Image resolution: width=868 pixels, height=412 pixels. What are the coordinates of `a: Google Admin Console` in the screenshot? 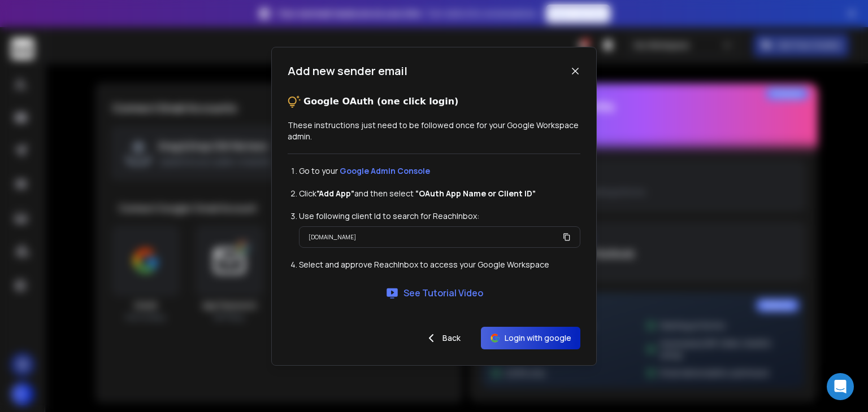 It's located at (384, 170).